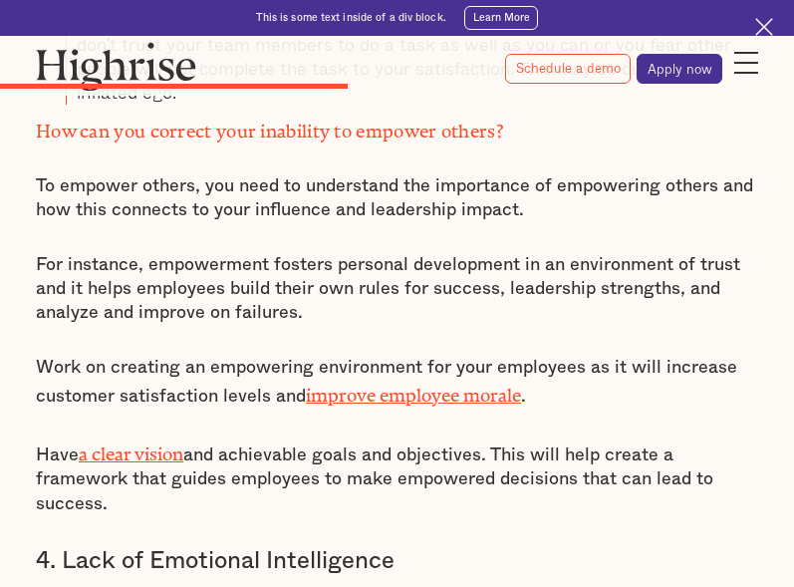  Describe the element at coordinates (764, 27) in the screenshot. I see `img: Cross icon` at that location.